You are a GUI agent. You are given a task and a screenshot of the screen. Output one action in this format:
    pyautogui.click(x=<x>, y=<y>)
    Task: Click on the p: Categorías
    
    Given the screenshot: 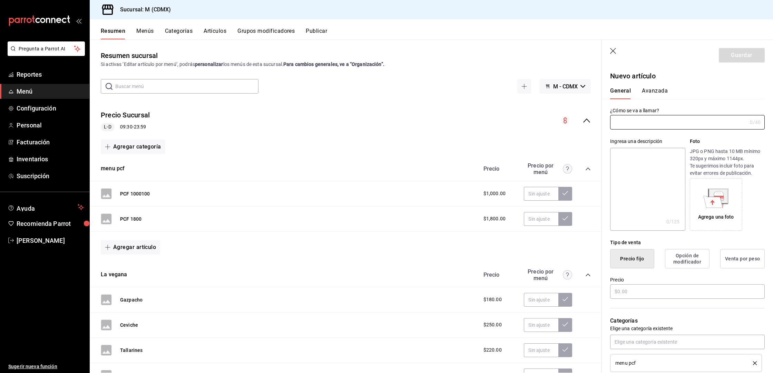 What is the action you would take?
    pyautogui.click(x=687, y=321)
    